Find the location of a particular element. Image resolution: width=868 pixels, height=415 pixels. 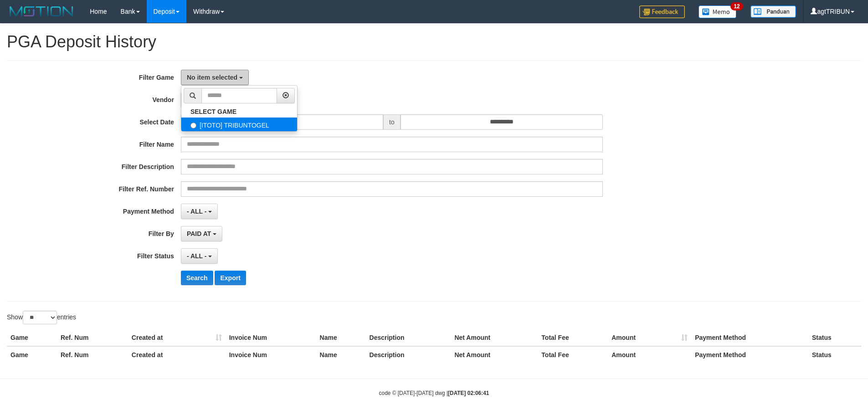

label: Show entries is located at coordinates (41, 317).